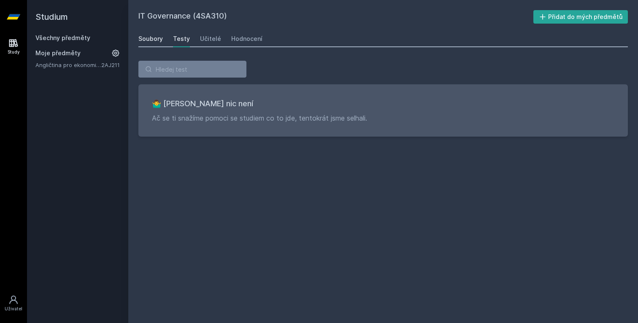 This screenshot has height=323, width=638. I want to click on h2: IT Governance (4SA310), so click(336, 17).